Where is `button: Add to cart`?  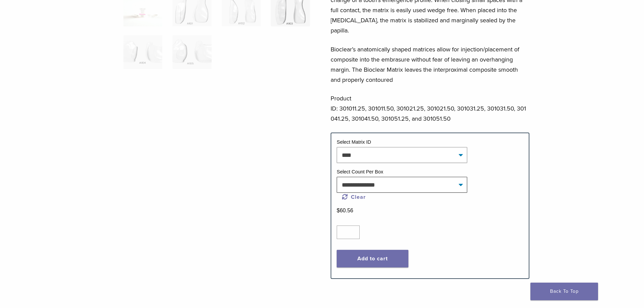
button: Add to cart is located at coordinates (372, 259).